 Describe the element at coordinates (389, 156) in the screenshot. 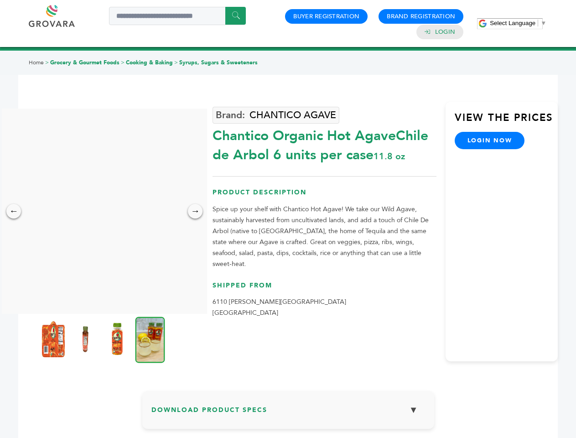

I see `span: 11.8 oz` at that location.